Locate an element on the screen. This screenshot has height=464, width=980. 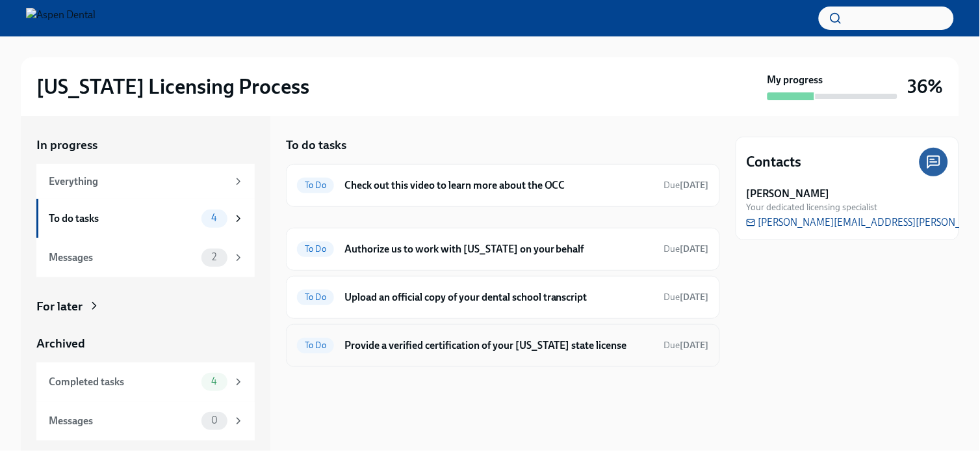
div: Archived is located at coordinates (146, 344).